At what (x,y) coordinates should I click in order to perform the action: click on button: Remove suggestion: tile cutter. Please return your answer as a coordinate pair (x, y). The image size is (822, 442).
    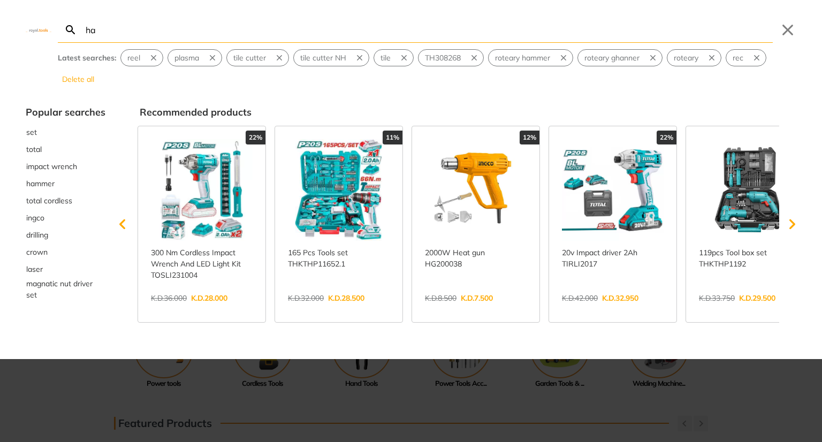
    Looking at the image, I should click on (280, 58).